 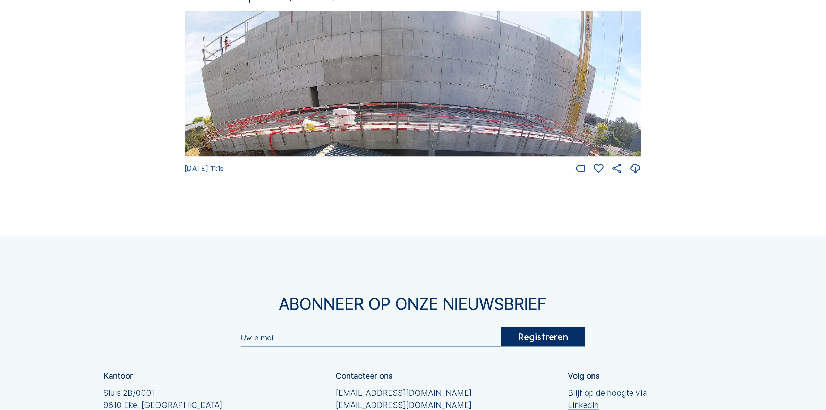 I want to click on div: Kantoor, so click(x=118, y=376).